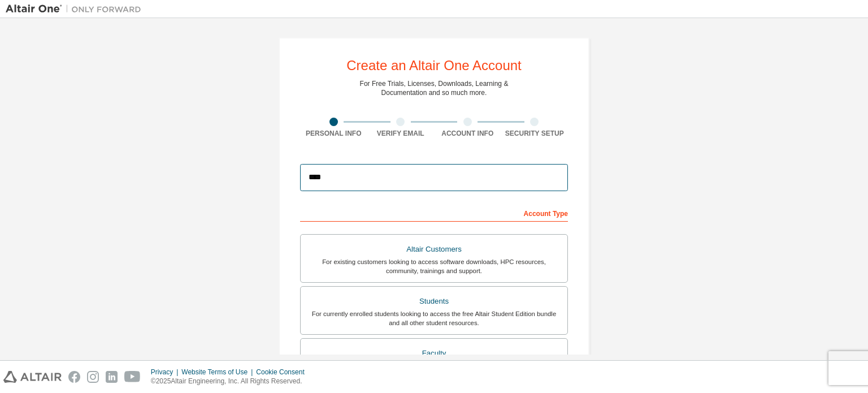  I want to click on div: Account Info, so click(467, 134).